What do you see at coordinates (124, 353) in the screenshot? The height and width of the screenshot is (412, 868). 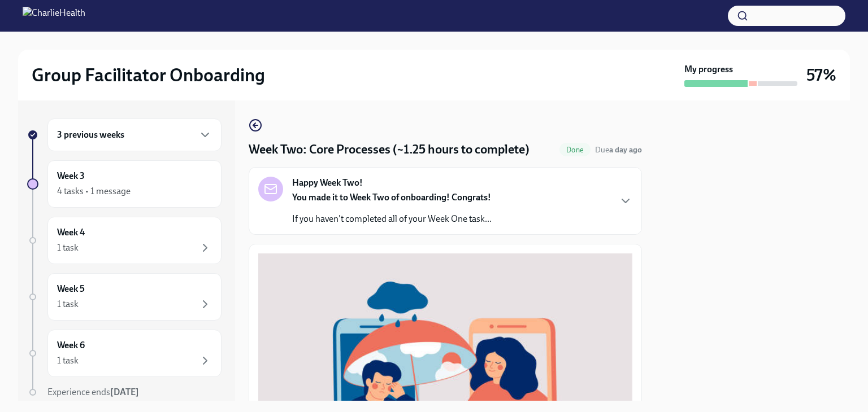 I see `a: Week 61 task` at bounding box center [124, 353].